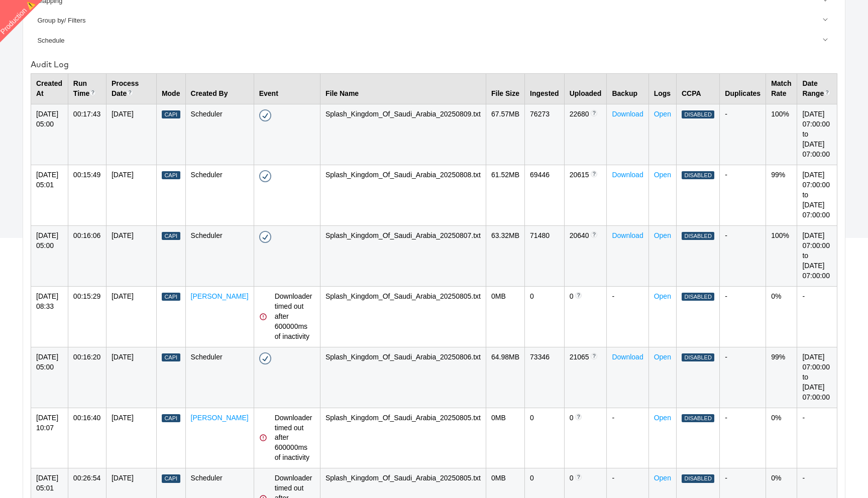 This screenshot has height=498, width=868. I want to click on td: Splash_Kingdom_Of_Saudi_Arabia_20250808.txt, so click(403, 195).